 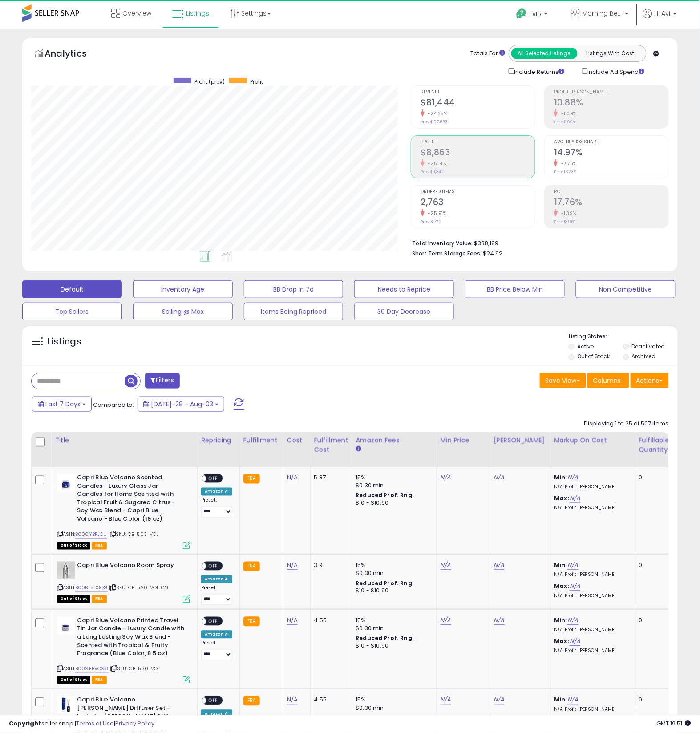 What do you see at coordinates (66, 483) in the screenshot?
I see `img: 21pkUxODcPL._SL40_.jpg` at bounding box center [66, 483].